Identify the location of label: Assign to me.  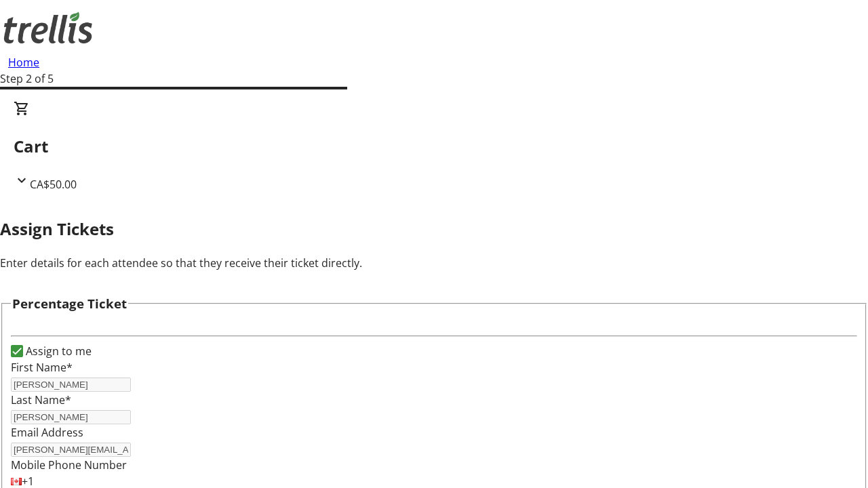
(57, 351).